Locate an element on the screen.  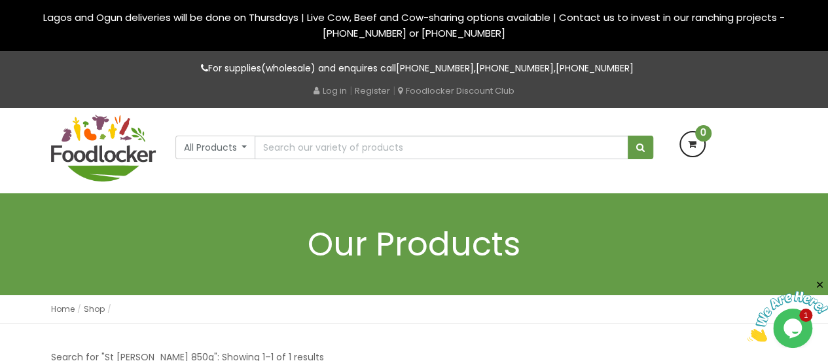
p: For supplies(wholesale) and enquires call , , is located at coordinates (414, 68).